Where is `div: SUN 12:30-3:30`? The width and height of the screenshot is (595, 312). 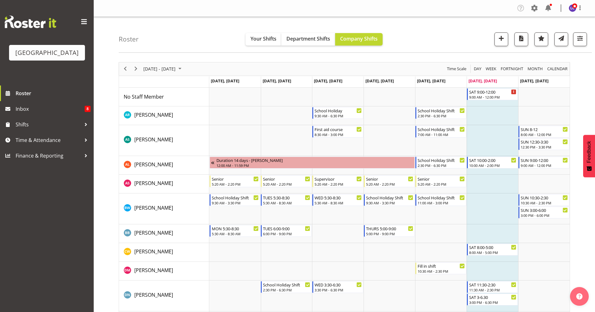
div: SUN 12:30-3:30 is located at coordinates (544, 142).